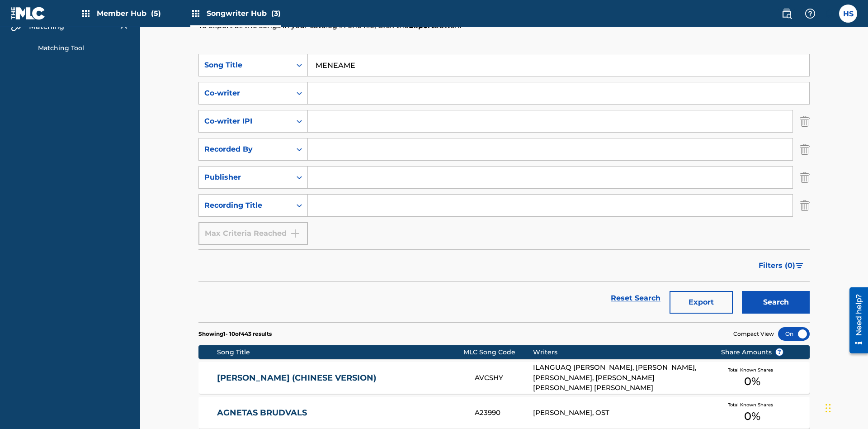 Image resolution: width=868 pixels, height=429 pixels. What do you see at coordinates (245, 149) in the screenshot?
I see `div: Recorded By` at bounding box center [245, 149].